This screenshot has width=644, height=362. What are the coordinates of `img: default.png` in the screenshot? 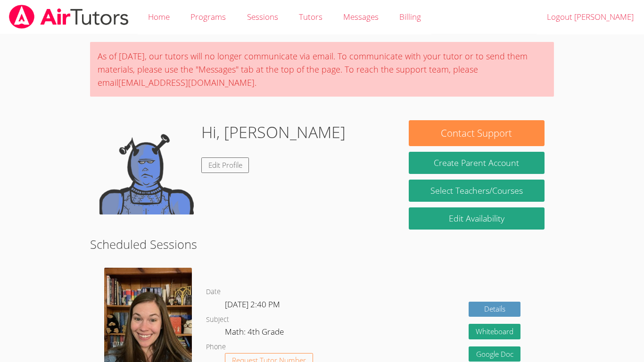 It's located at (147, 168).